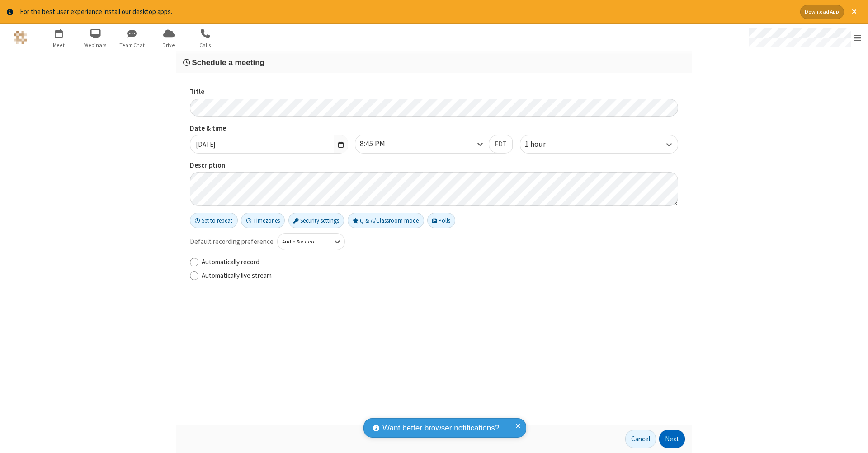 This screenshot has height=453, width=868. Describe the element at coordinates (672, 439) in the screenshot. I see `button: Next` at that location.